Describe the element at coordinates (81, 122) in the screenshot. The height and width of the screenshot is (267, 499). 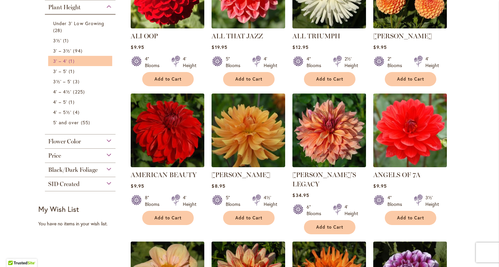
I see `a: 5' and over 55` at that location.